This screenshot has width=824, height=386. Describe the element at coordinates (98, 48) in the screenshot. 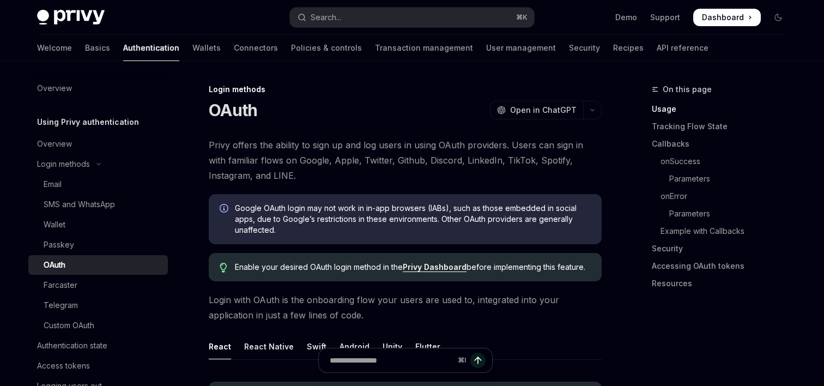

I see `a: Basics` at that location.